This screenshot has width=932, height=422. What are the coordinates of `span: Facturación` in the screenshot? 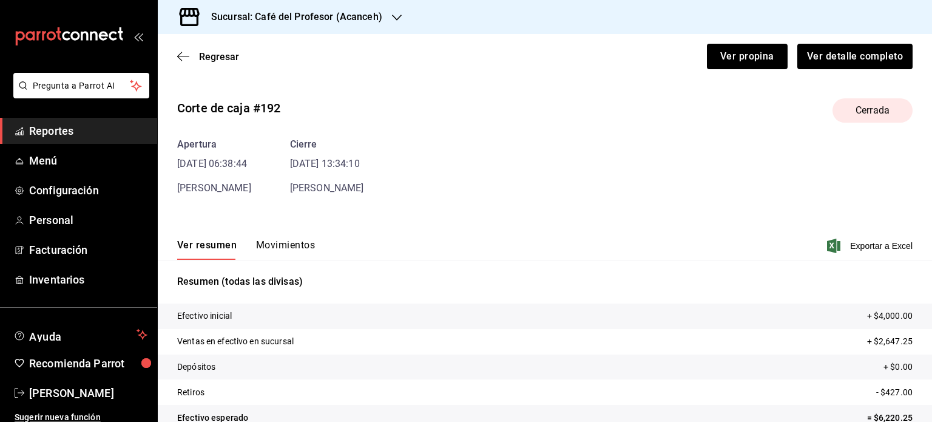 It's located at (88, 249).